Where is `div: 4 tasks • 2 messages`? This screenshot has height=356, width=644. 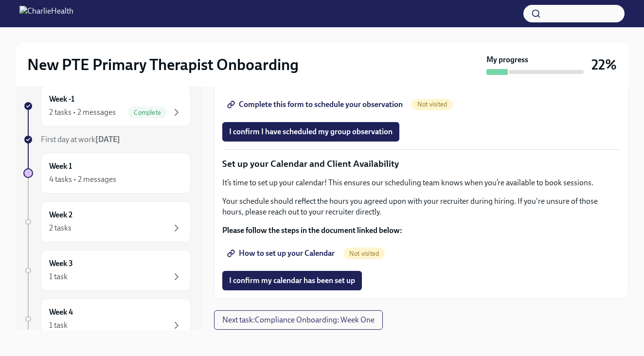 div: 4 tasks • 2 messages is located at coordinates (83, 179).